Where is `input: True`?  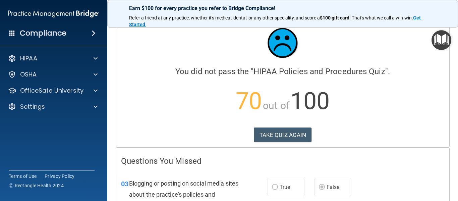
input: True is located at coordinates (275, 187).